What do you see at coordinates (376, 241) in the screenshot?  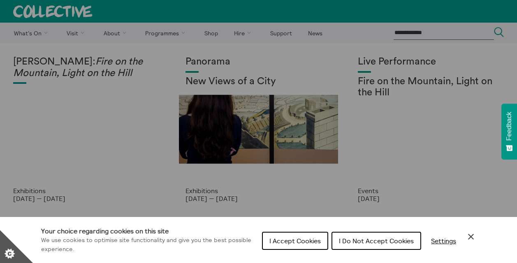 I see `span: I Do Not Accept Cookies` at bounding box center [376, 241].